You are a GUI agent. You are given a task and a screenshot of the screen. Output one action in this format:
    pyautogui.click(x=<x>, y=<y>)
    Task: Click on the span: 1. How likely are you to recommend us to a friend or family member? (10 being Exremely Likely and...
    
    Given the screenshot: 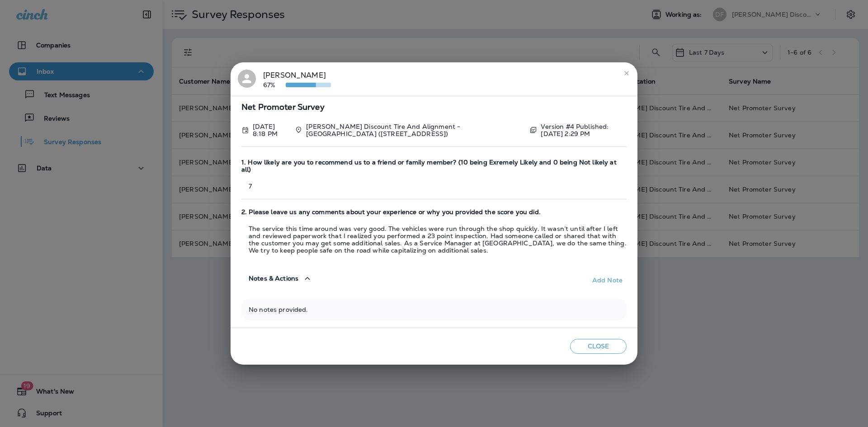 What is the action you would take?
    pyautogui.click(x=434, y=166)
    